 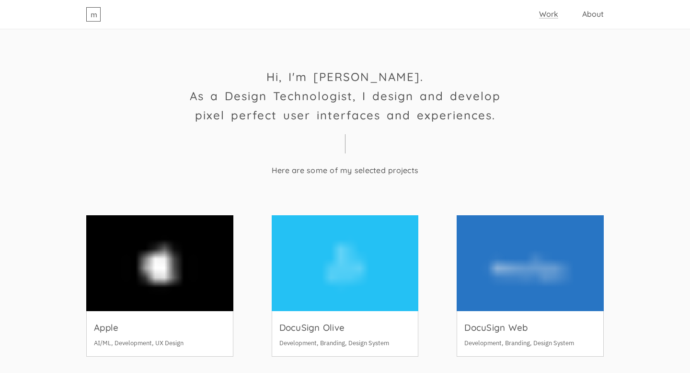 I want to click on a: Work, so click(x=549, y=14).